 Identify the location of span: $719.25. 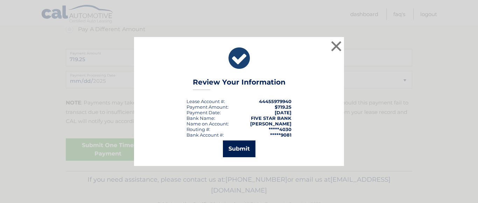
(283, 107).